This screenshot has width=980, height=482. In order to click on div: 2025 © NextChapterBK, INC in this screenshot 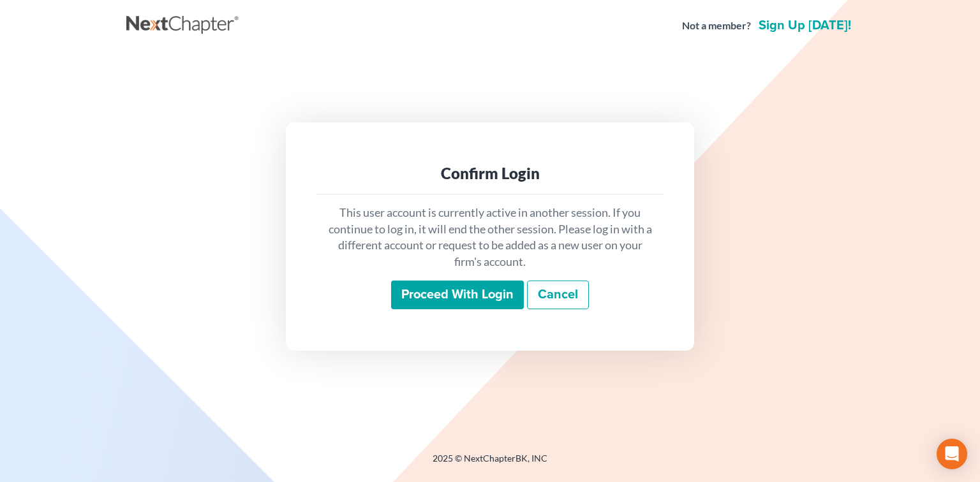, I will do `click(490, 463)`.